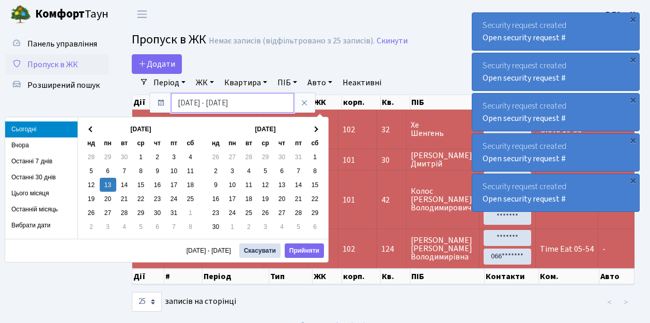  What do you see at coordinates (174, 212) in the screenshot?
I see `td: 31` at bounding box center [174, 212].